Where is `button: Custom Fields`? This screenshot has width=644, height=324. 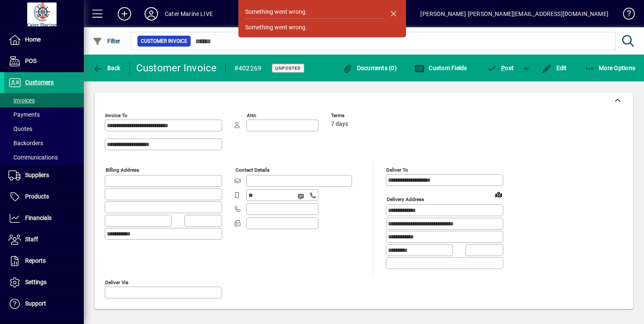 button: Custom Fields is located at coordinates (441, 68).